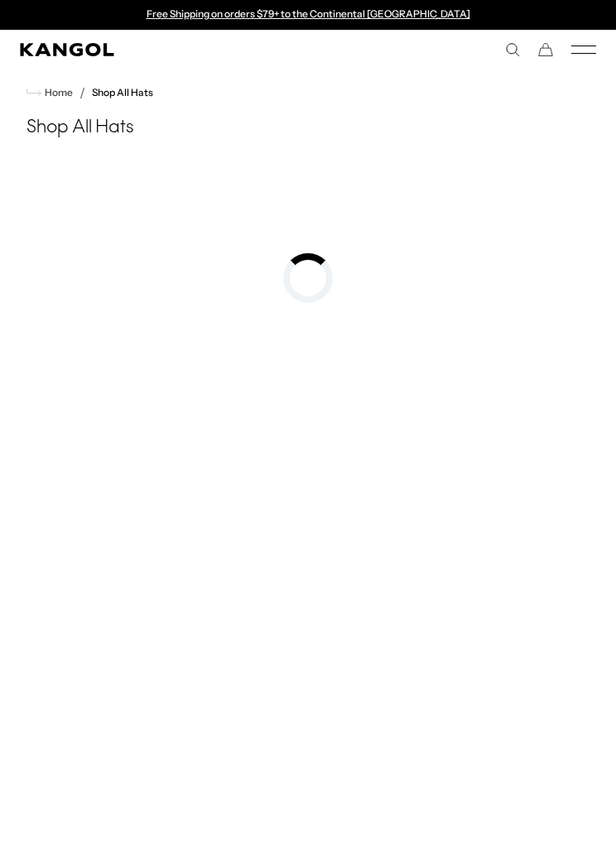 This screenshot has height=844, width=616. What do you see at coordinates (308, 15) in the screenshot?
I see `div: 1 of 2` at bounding box center [308, 15].